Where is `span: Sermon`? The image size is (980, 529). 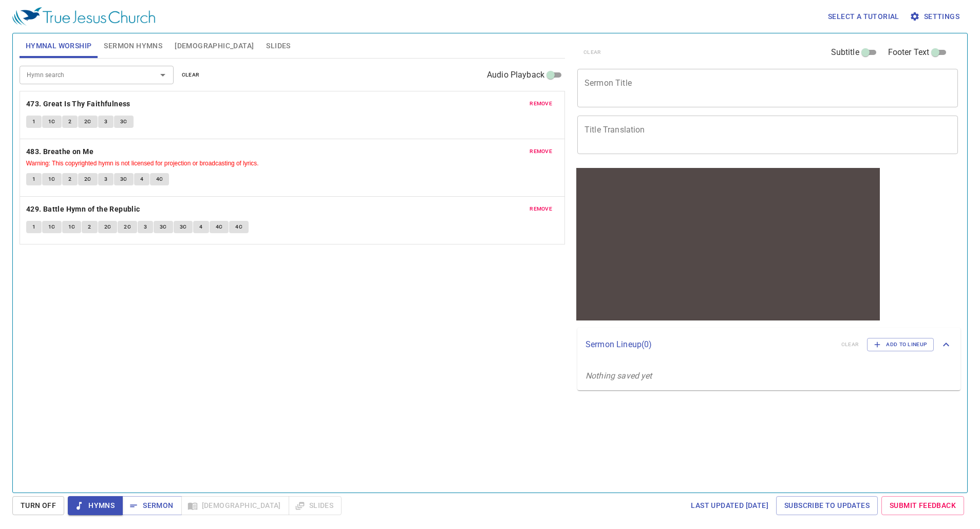
span: Sermon is located at coordinates (151, 505).